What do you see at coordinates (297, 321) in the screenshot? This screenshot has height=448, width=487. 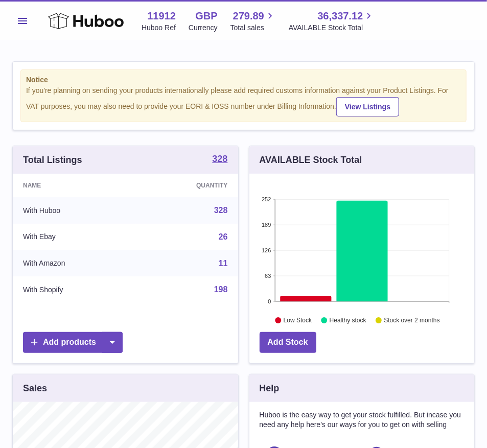 I see `text: Low Stock` at bounding box center [297, 321].